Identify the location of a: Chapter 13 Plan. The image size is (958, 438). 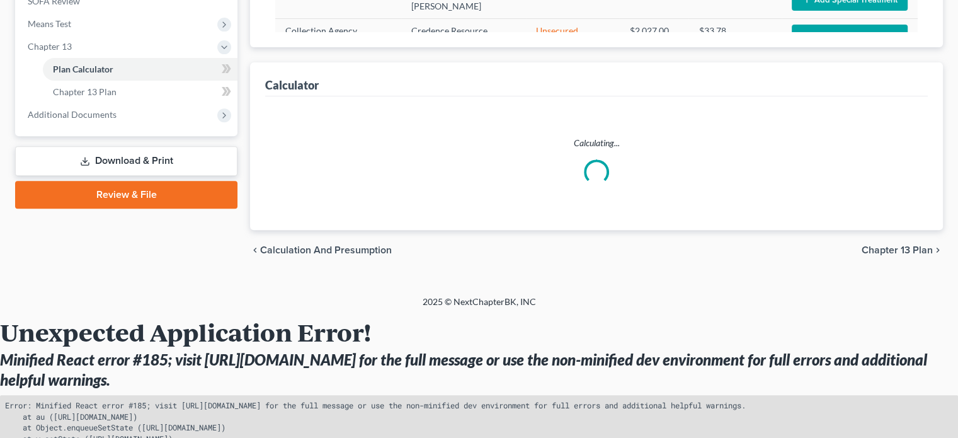
(140, 92).